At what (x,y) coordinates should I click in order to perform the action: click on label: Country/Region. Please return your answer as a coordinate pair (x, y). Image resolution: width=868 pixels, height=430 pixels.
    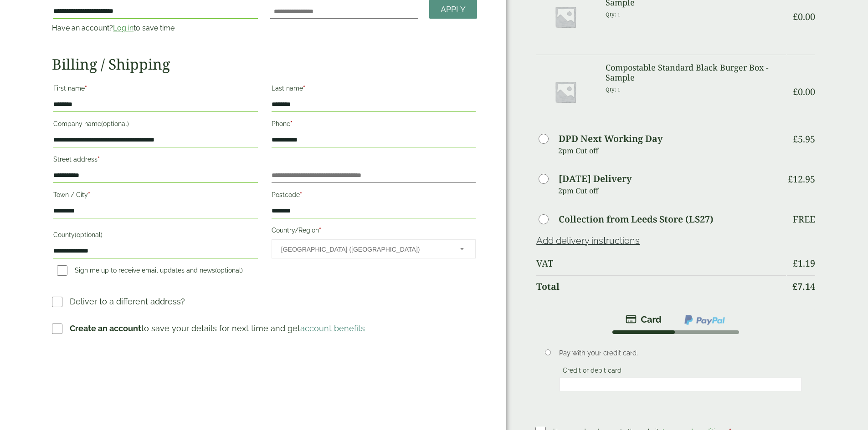
    Looking at the image, I should click on (374, 232).